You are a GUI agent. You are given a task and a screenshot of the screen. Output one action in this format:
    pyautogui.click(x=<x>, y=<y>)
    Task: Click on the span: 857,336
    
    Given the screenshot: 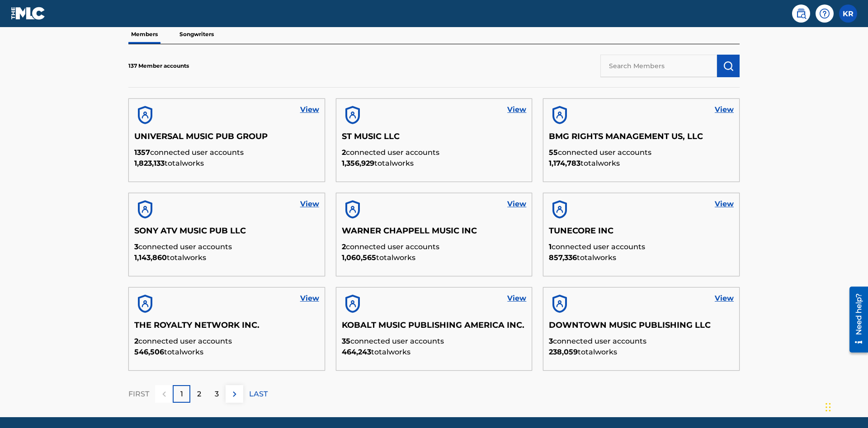 What is the action you would take?
    pyautogui.click(x=563, y=257)
    